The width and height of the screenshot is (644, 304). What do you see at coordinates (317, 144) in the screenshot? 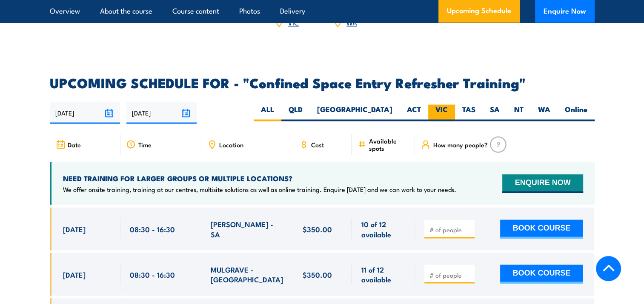
I see `span: Cost` at bounding box center [317, 144].